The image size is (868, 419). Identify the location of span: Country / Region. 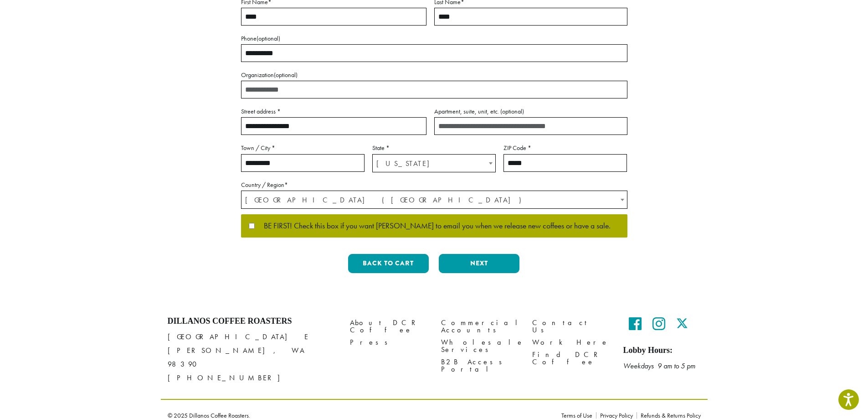
(434, 199).